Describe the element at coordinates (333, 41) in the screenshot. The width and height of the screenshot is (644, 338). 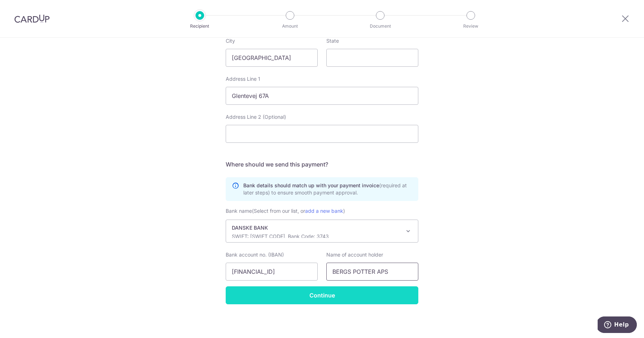
I see `label: State` at that location.